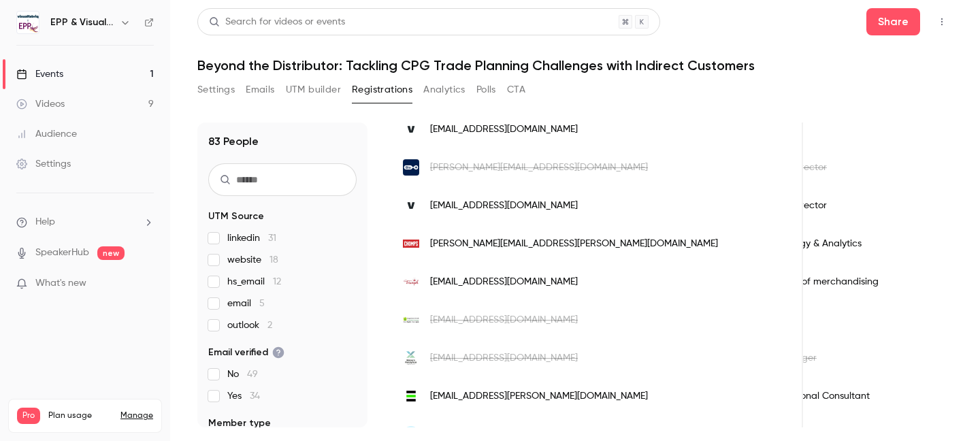 The image size is (980, 441). I want to click on span: 31, so click(273, 238).